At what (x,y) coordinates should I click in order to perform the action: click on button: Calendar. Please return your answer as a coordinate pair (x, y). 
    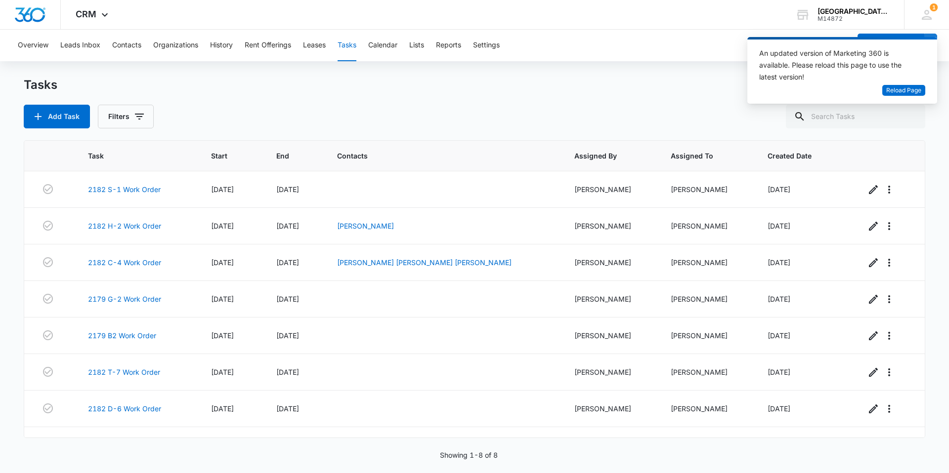
    Looking at the image, I should click on (383, 45).